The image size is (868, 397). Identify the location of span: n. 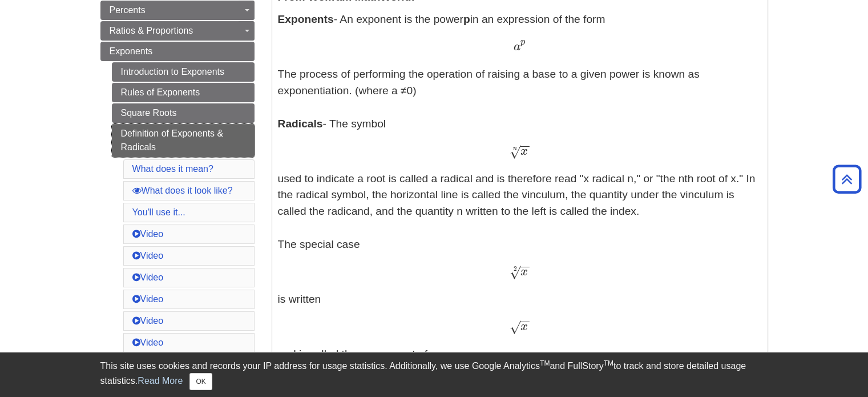
(515, 148).